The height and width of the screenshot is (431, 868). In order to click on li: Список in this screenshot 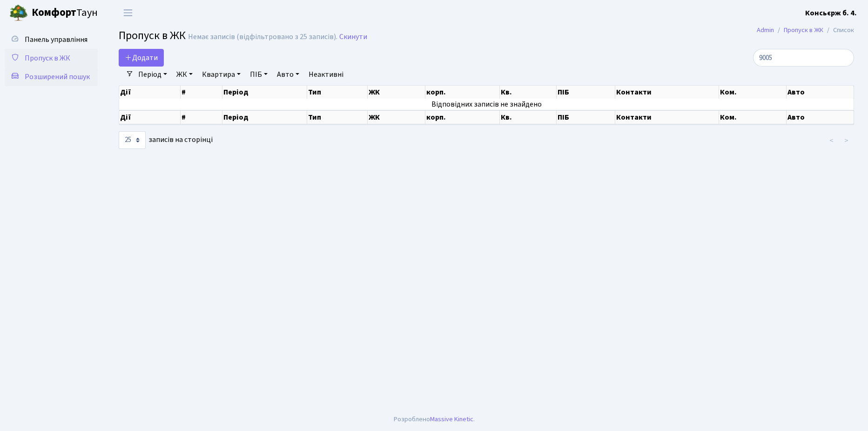, I will do `click(838, 30)`.